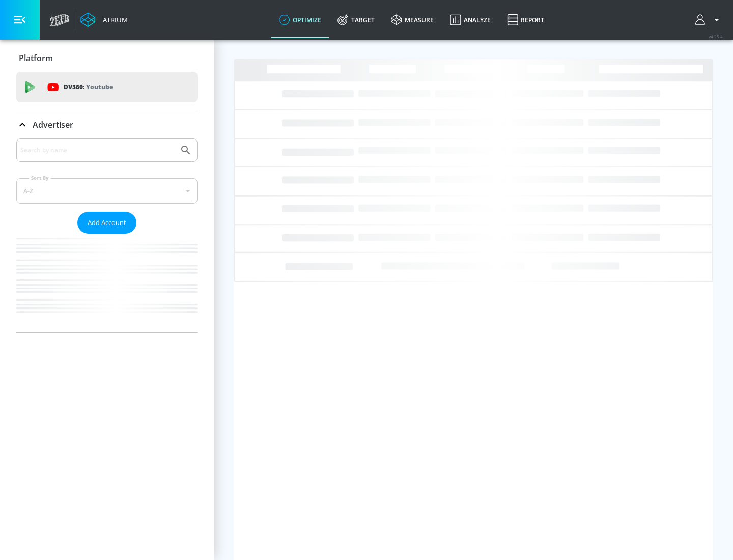  I want to click on p: Platform, so click(36, 58).